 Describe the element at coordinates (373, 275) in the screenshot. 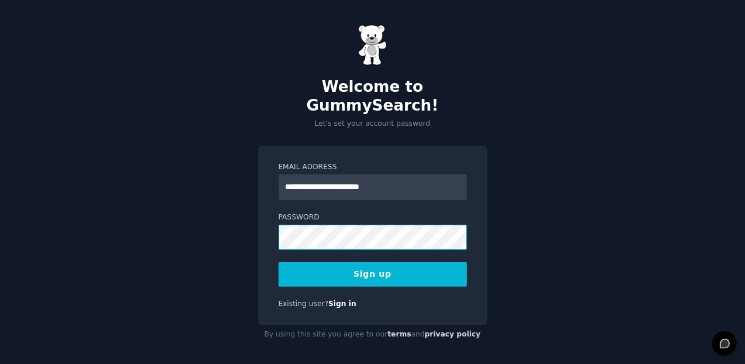

I see `button: Sign up` at that location.